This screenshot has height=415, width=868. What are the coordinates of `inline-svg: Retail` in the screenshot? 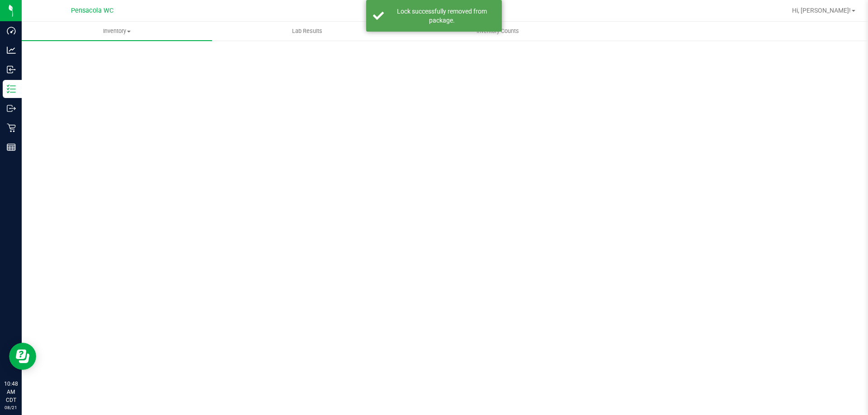 It's located at (12, 128).